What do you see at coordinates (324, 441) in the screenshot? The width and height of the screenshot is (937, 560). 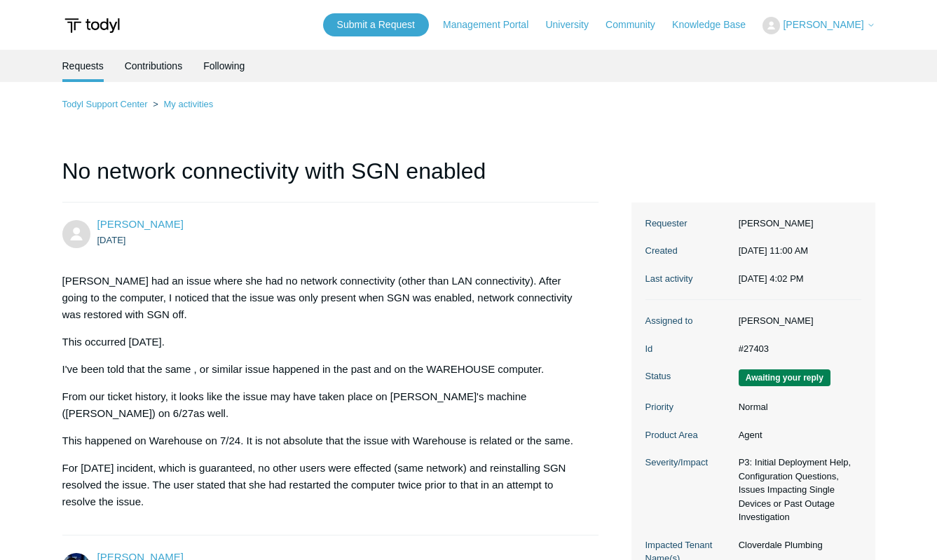 I see `p: This happened on Warehouse on 7/24. It is not absolute that the issue with Warehouse is related o...` at bounding box center [324, 441].